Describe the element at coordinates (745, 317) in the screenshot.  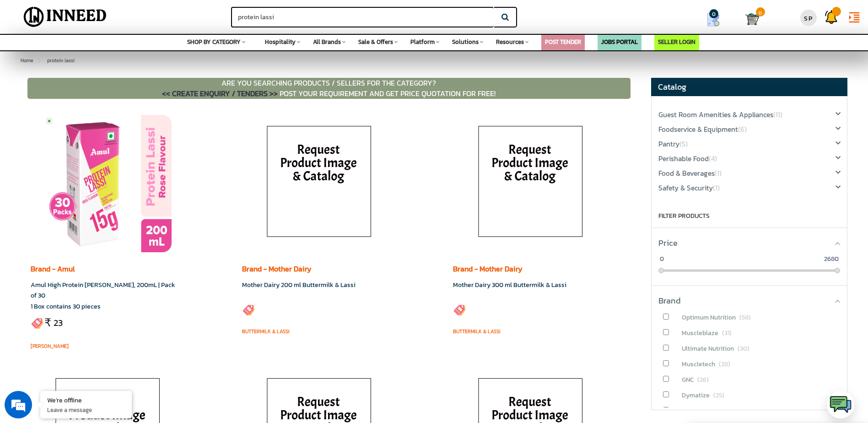
I see `span: (58)` at that location.